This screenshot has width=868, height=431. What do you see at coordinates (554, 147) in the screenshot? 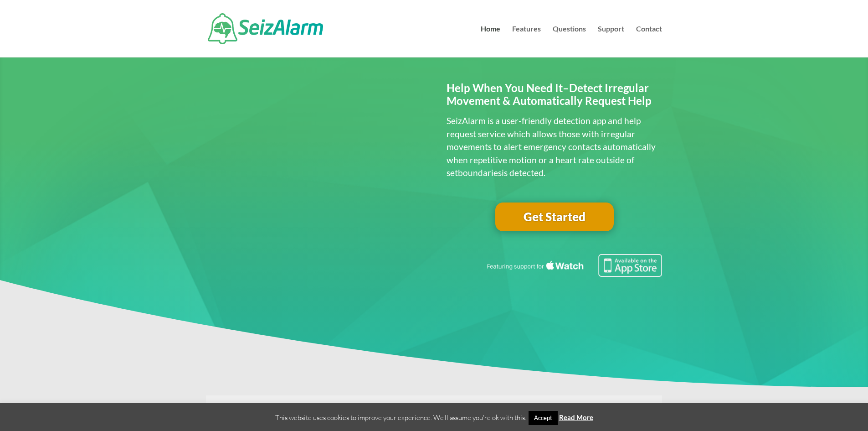
I see `p: SeizAlarm is a user-friendly detection app and help request service which allows those with irreg...` at bounding box center [554, 147].